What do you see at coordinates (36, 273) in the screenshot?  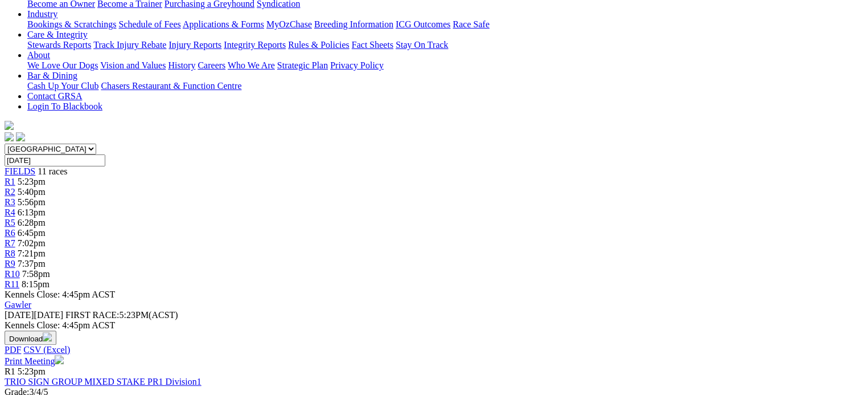 I see `span: 7:58pm` at bounding box center [36, 273].